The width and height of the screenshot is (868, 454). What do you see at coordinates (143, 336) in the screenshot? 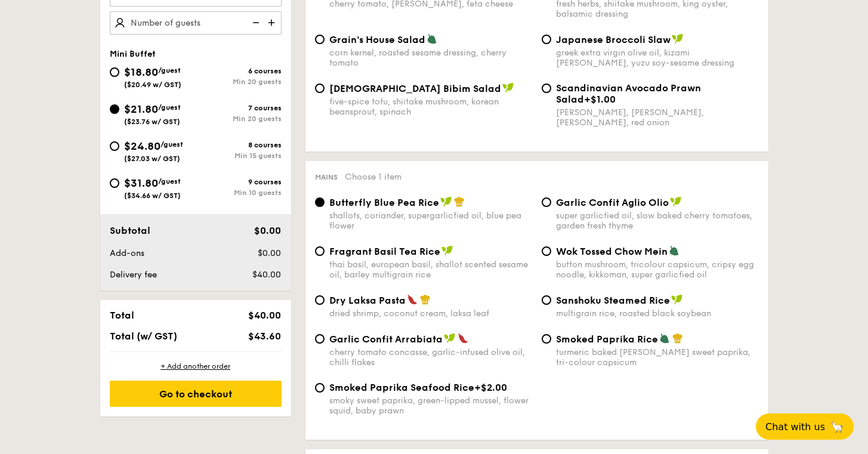
I see `span: Total (w/ GST)` at bounding box center [143, 336].